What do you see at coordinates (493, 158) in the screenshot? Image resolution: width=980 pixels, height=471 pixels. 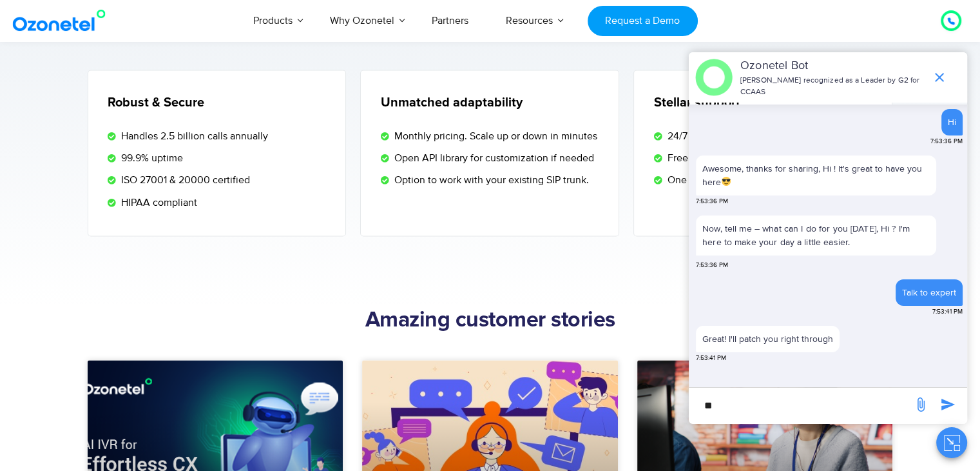 I see `span: Open API library for customization if needed` at bounding box center [493, 158].